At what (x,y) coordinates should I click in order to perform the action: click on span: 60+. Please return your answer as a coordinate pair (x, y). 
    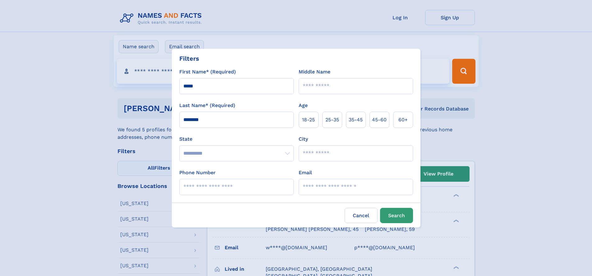
    Looking at the image, I should click on (403, 120).